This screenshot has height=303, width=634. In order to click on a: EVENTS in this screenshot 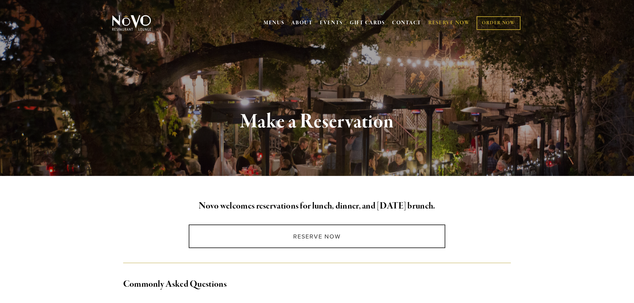, I will do `click(331, 23)`.